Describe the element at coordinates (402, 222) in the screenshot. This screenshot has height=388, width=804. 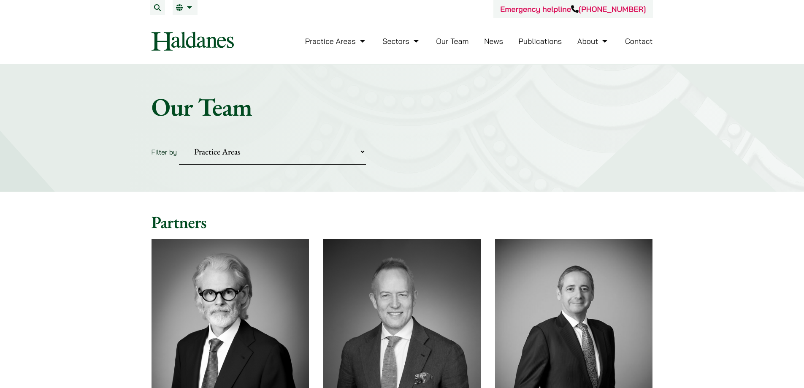
I see `h2: Partners` at that location.